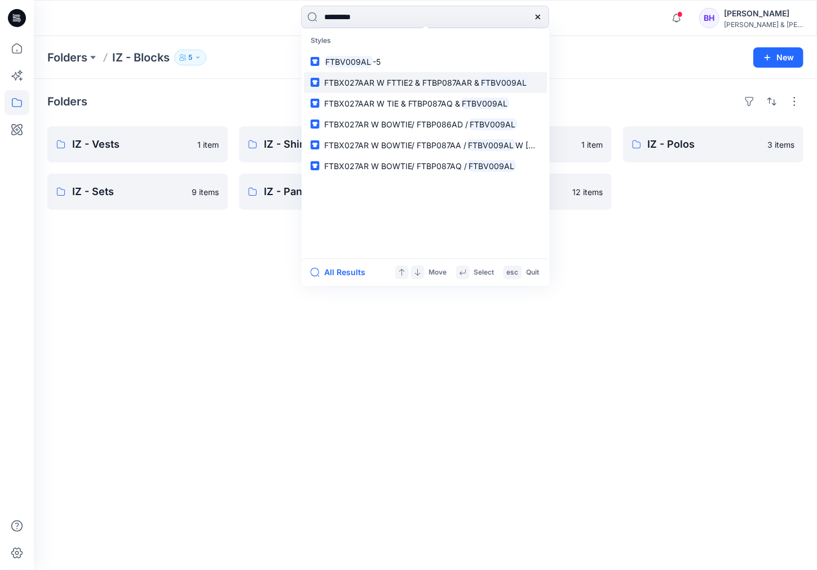 This screenshot has width=817, height=570. I want to click on p: Select, so click(485, 272).